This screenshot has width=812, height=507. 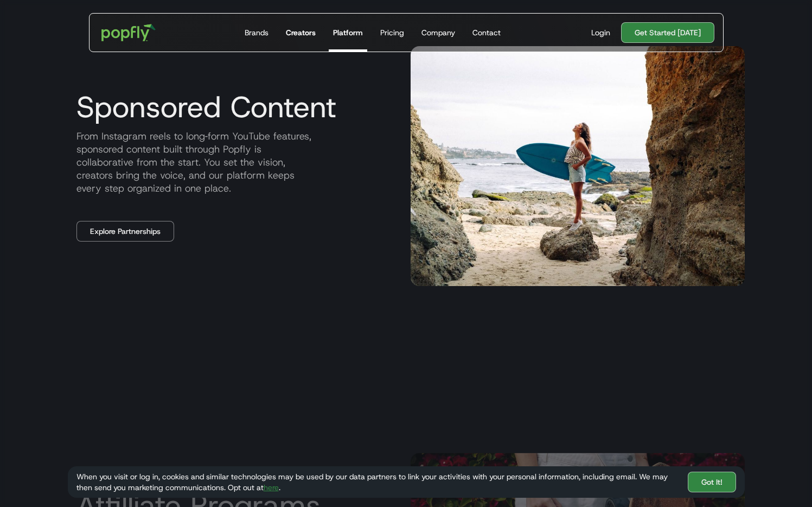 What do you see at coordinates (128, 33) in the screenshot?
I see `a: home` at bounding box center [128, 33].